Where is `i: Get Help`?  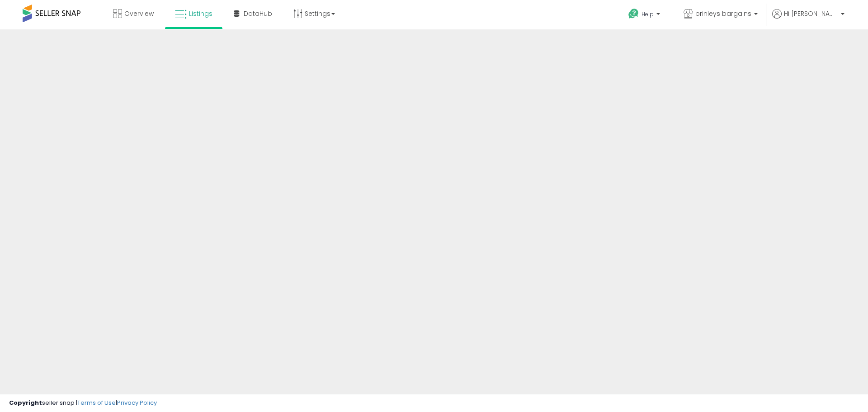
i: Get Help is located at coordinates (633, 14).